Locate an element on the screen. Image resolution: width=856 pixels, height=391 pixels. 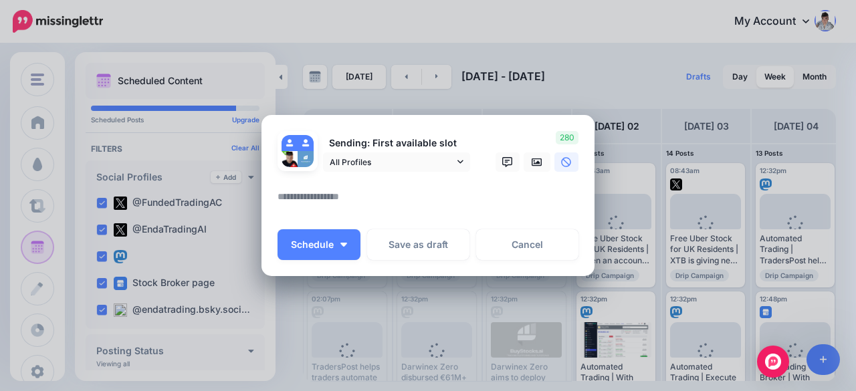
a: Cancel is located at coordinates (527, 245).